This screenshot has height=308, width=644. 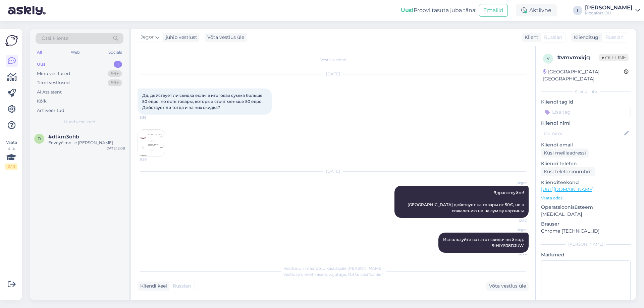 What do you see at coordinates (586, 224) in the screenshot?
I see `p: Brauser` at bounding box center [586, 224].